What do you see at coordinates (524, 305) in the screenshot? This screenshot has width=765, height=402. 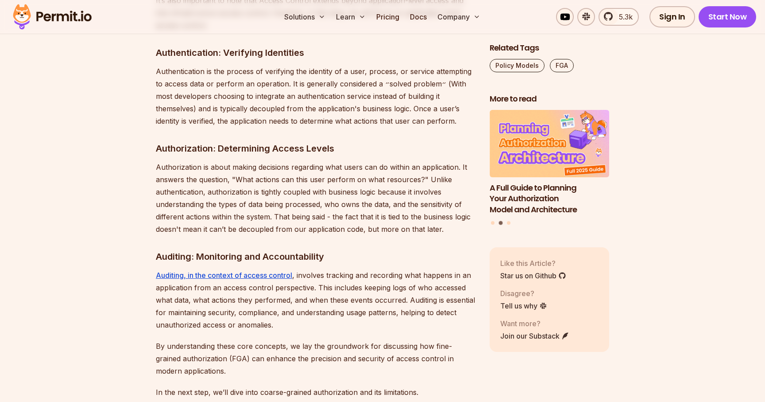 I see `a: Tell us why` at bounding box center [524, 305].